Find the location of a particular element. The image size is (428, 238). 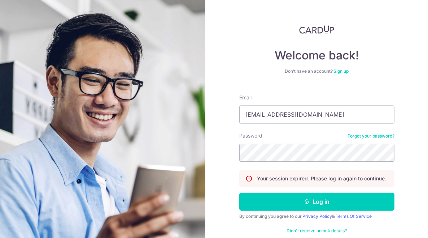

img: CardUp Logo is located at coordinates (316, 30).